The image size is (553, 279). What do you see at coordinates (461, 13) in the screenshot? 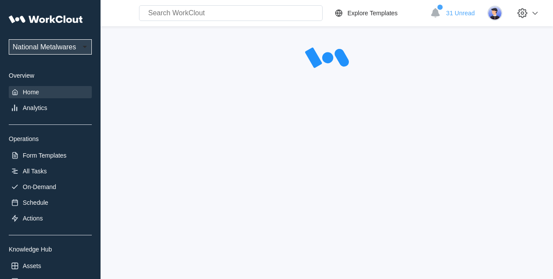
I see `span: 31 Unread` at bounding box center [461, 13].